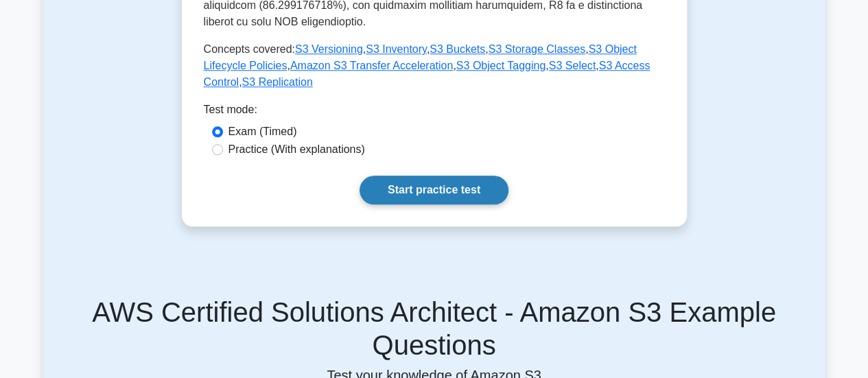 This screenshot has height=378, width=868. I want to click on h5: AWS Certified Solutions Architect - Amazon S3 Example Questions, so click(434, 328).